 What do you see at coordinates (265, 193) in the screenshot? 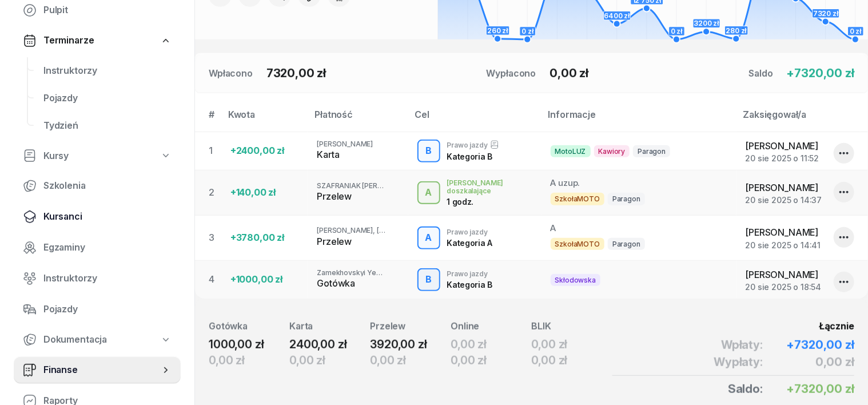
I see `div: +140,00 zł` at bounding box center [265, 193].